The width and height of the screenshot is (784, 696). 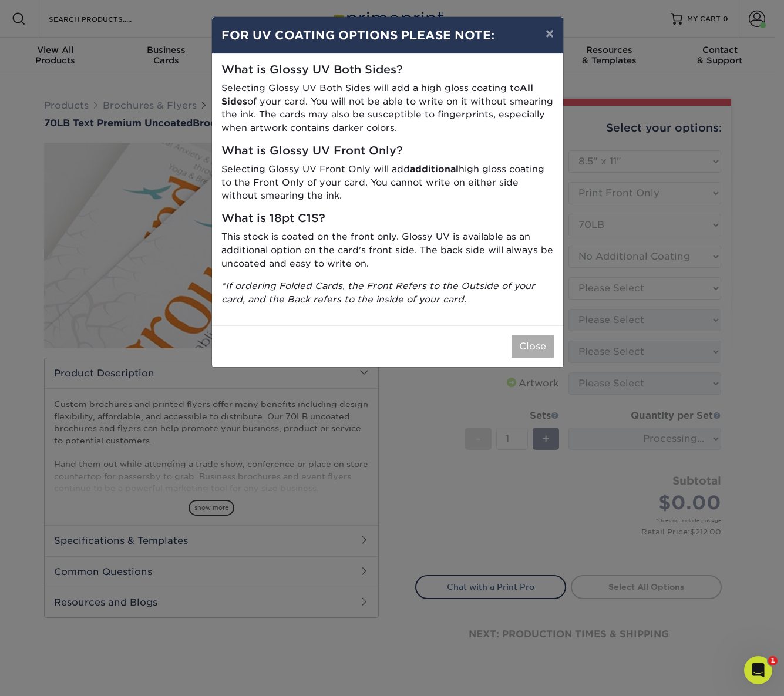 What do you see at coordinates (378, 293) in the screenshot?
I see `i: *If ordering Folded Cards, the Front Refers to the Outside of your card, and the Back refers to t...` at bounding box center [378, 293].